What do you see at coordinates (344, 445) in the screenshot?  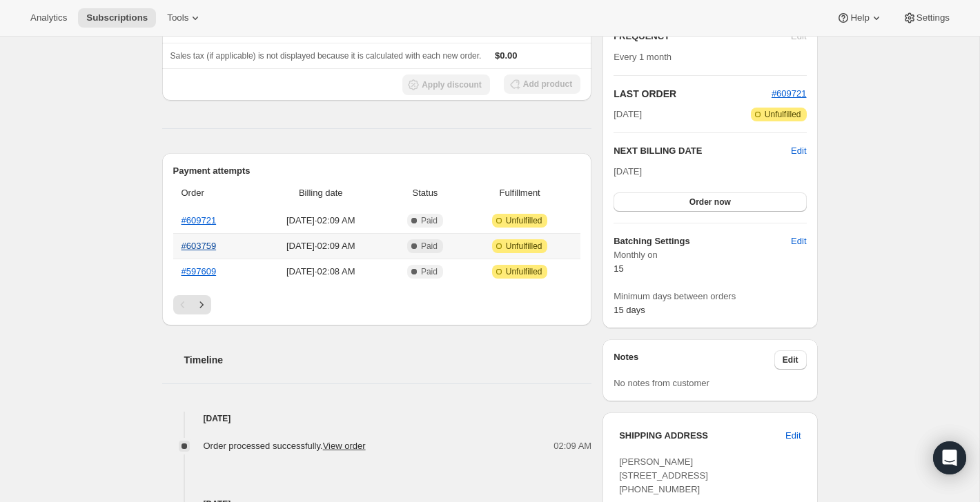 I see `a: View order` at bounding box center [344, 445].